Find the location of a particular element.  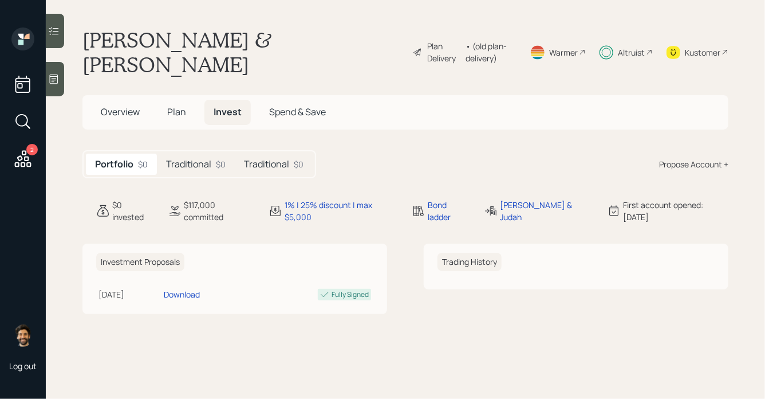

div: • (old plan-delivery) is located at coordinates (491, 52).